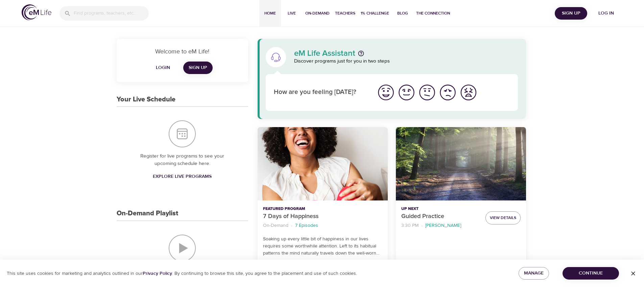 This screenshot has height=287, width=644. What do you see at coordinates (606, 13) in the screenshot?
I see `span: Log in` at bounding box center [606, 13].